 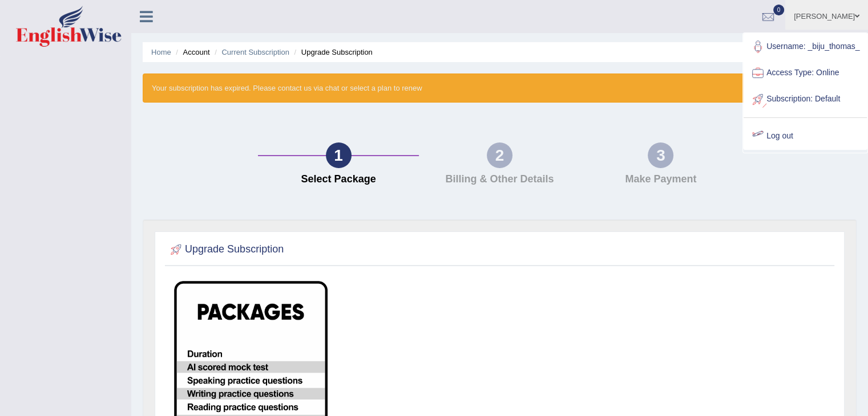 I want to click on a: Home, so click(x=161, y=52).